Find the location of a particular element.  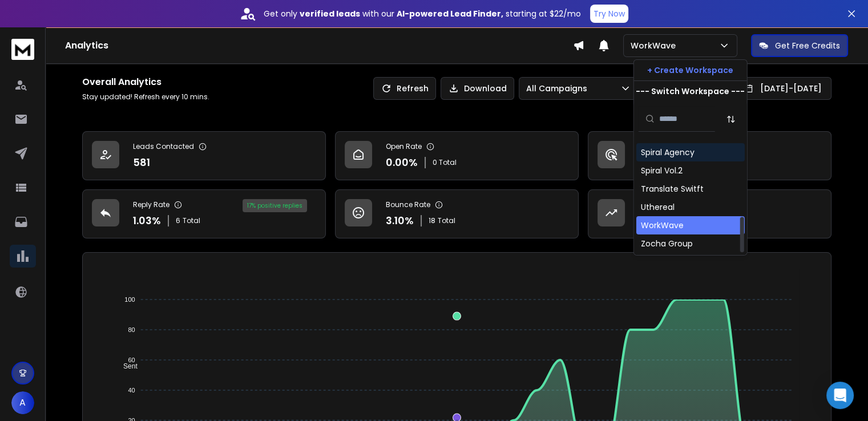

button: Get Free Credits is located at coordinates (800, 46).